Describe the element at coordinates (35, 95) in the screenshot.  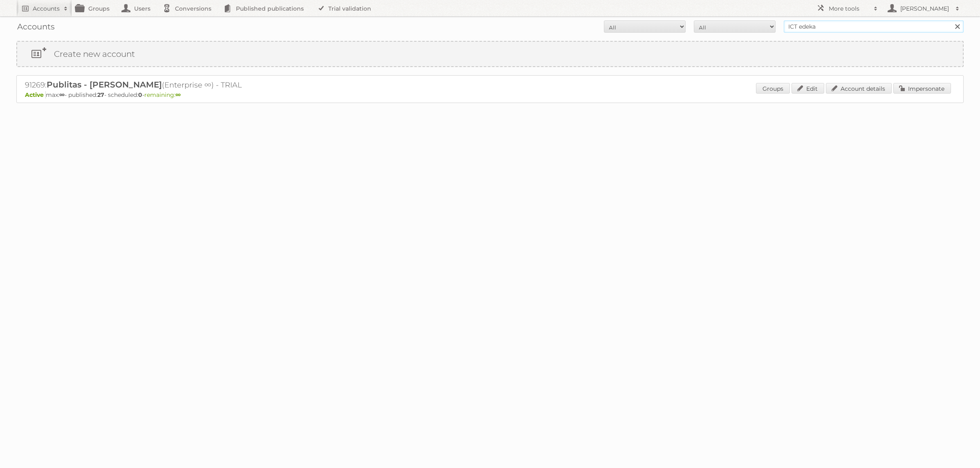
I see `span: Active` at that location.